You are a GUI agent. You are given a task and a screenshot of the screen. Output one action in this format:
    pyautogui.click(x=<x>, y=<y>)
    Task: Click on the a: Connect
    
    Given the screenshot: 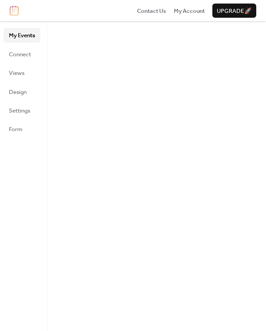 What is the action you would take?
    pyautogui.click(x=22, y=54)
    